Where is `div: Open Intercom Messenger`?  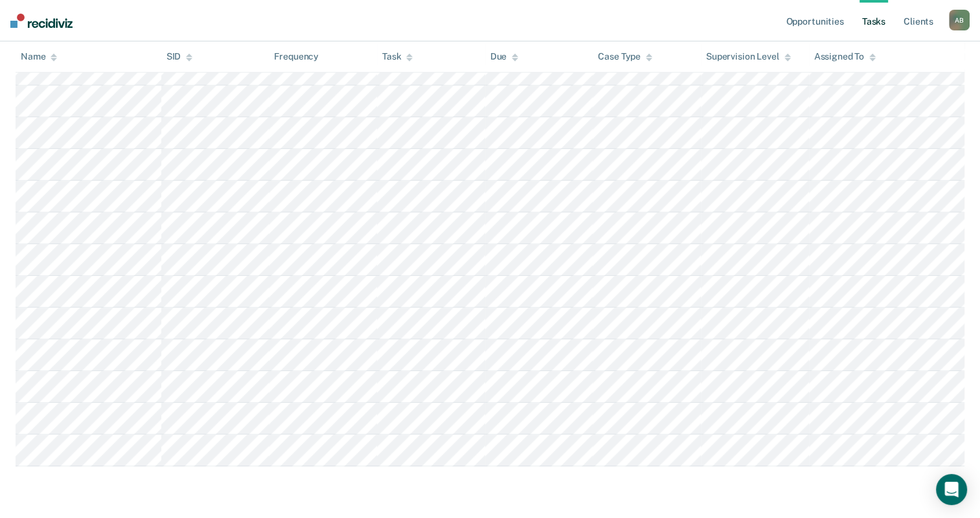
div: Open Intercom Messenger is located at coordinates (951, 489).